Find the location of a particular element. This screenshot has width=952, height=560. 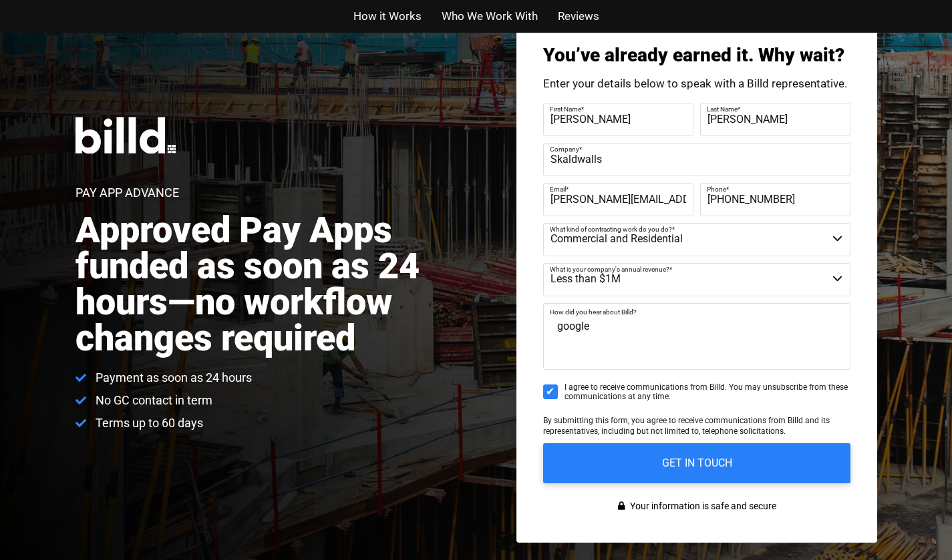

h1: Pay App Advance is located at coordinates (127, 193).